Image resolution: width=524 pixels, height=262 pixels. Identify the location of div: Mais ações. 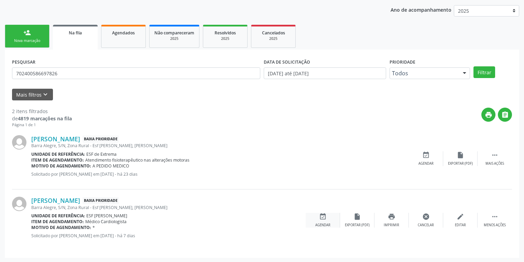
(494, 164).